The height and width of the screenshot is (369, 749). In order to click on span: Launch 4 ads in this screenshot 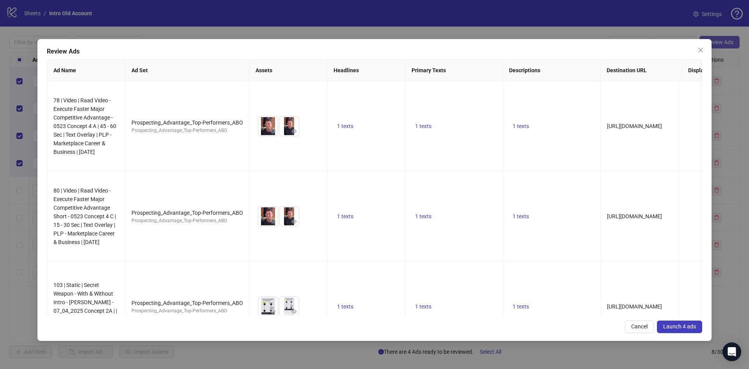, I will do `click(680, 326)`.